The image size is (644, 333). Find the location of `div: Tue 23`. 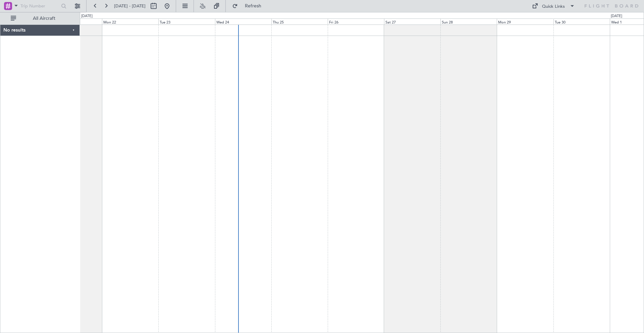

div: Tue 23 is located at coordinates (186, 22).